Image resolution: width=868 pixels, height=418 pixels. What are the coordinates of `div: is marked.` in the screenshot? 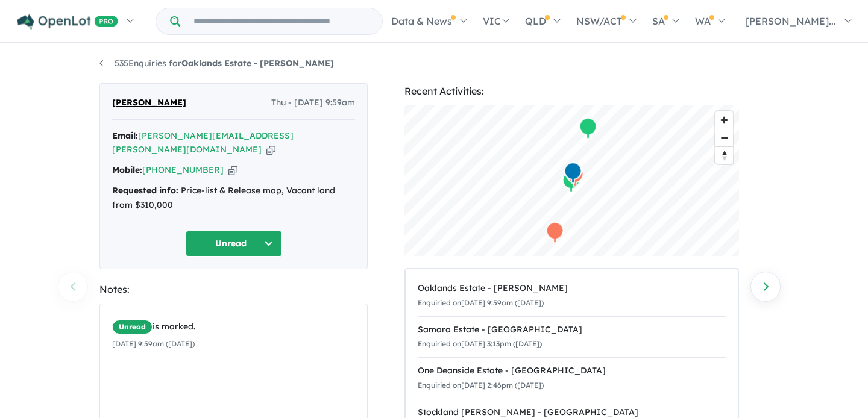 It's located at (233, 327).